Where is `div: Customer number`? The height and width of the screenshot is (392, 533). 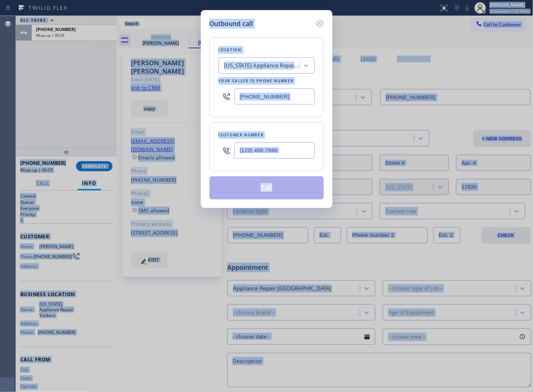
div: Customer number is located at coordinates (266, 135).